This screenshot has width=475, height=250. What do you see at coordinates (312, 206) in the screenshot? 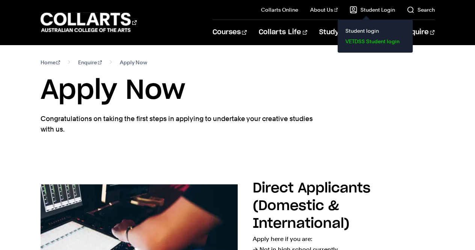
I see `h2: Direct Applicants (Domestic & International)` at bounding box center [312, 206].